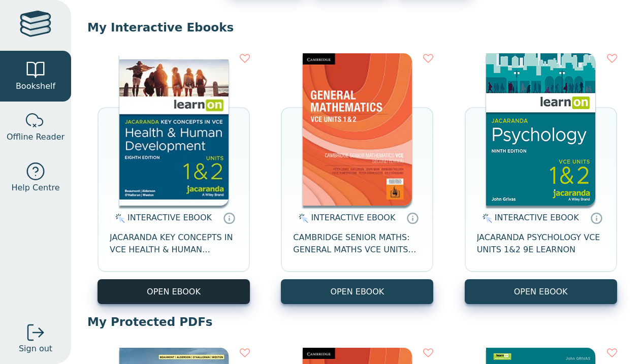 The width and height of the screenshot is (642, 364). I want to click on p: My Interactive Ebooks, so click(357, 27).